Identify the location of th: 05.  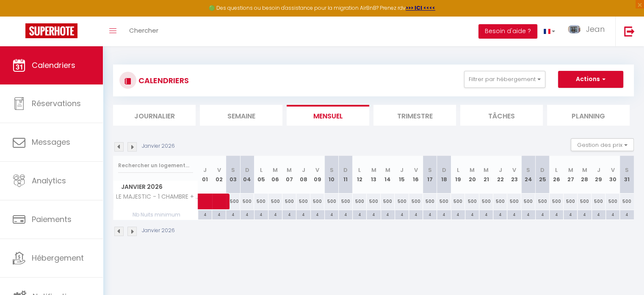
(261, 174).